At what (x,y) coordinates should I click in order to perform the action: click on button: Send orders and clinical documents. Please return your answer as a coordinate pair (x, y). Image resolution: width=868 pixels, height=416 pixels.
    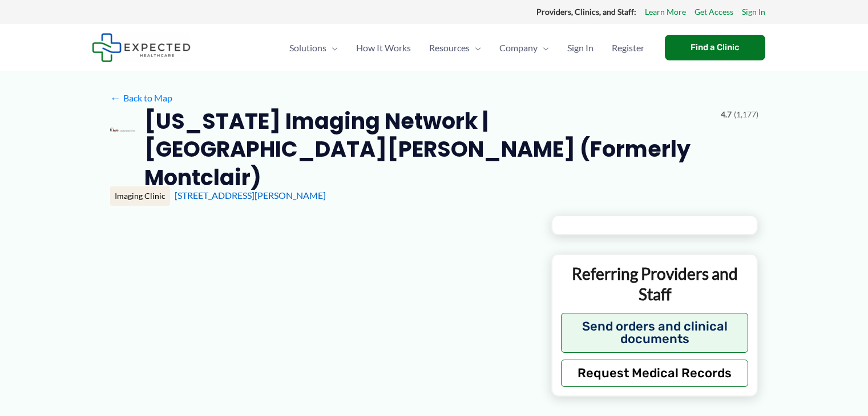
    Looking at the image, I should click on (655, 334).